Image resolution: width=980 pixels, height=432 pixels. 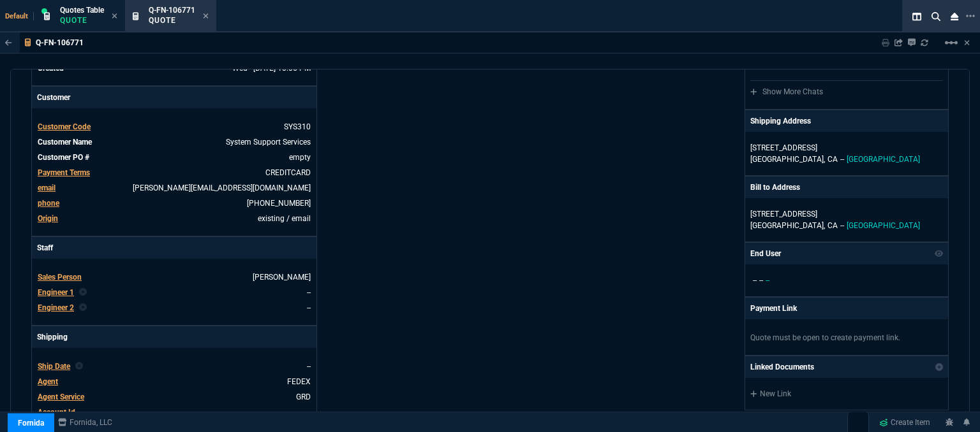 What do you see at coordinates (81, 10) in the screenshot?
I see `span: Quotes Table` at bounding box center [81, 10].